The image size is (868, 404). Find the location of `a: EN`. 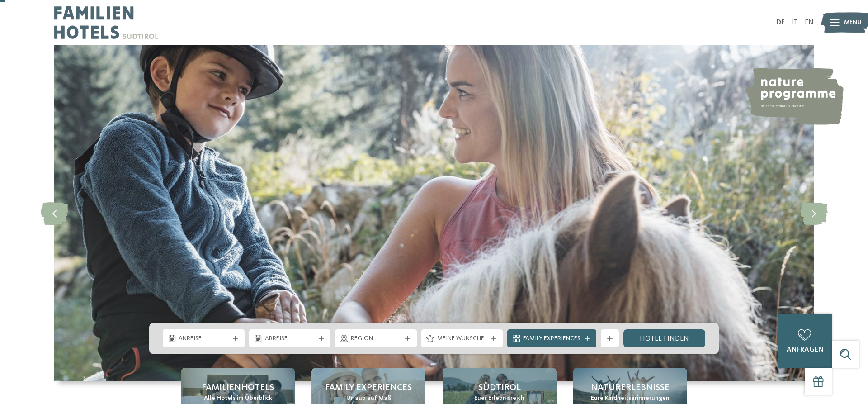

a: EN is located at coordinates (810, 23).